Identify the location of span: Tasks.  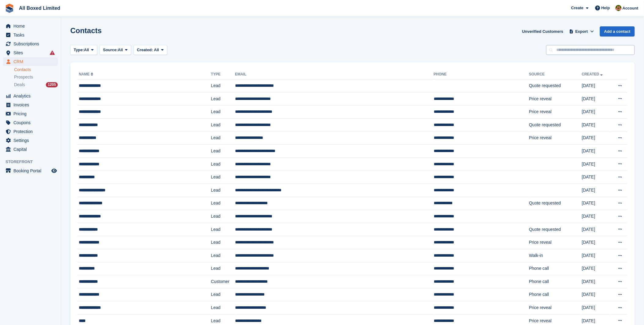
(32, 35).